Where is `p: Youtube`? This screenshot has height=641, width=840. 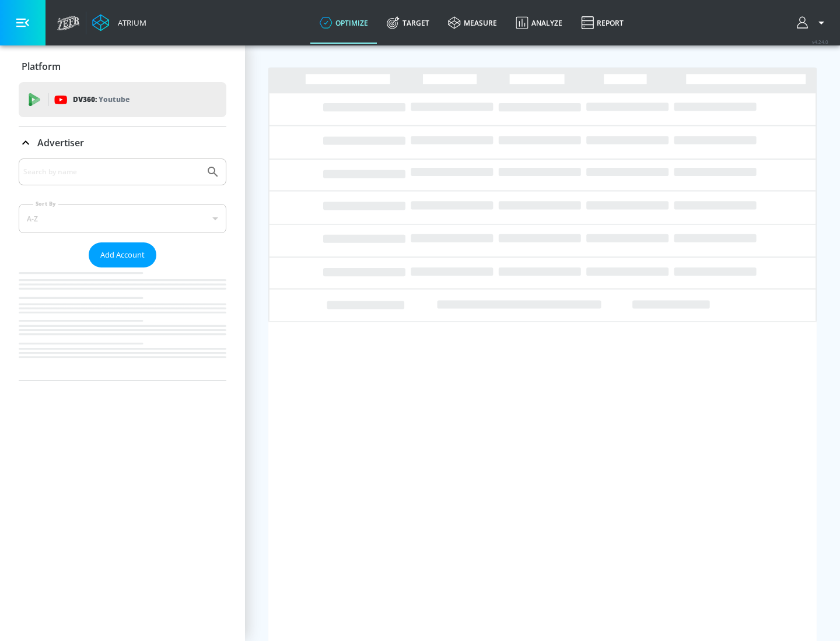 p: Youtube is located at coordinates (114, 99).